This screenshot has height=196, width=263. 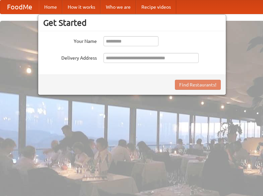 What do you see at coordinates (81, 7) in the screenshot?
I see `a: How it works` at bounding box center [81, 7].